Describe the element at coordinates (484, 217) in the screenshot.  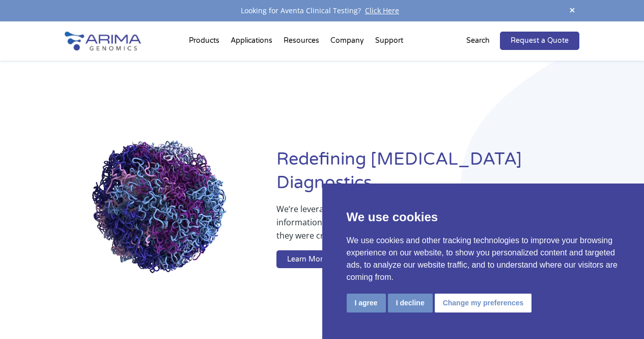
I see `p: We use cookies` at that location.